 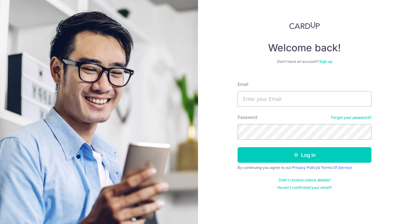 What do you see at coordinates (304, 62) in the screenshot?
I see `div: Don’t have an account?` at bounding box center [304, 62].